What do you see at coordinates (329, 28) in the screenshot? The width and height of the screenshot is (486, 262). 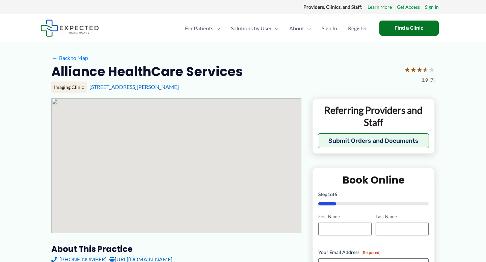 I see `span: Sign In` at bounding box center [329, 28].